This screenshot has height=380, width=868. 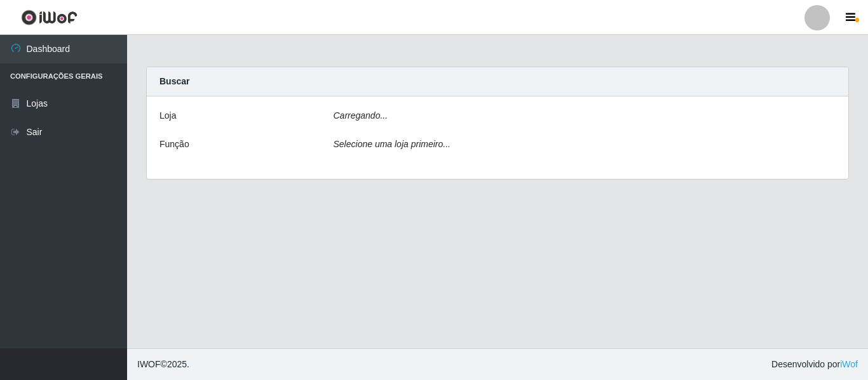 I want to click on i: Carregando..., so click(x=361, y=115).